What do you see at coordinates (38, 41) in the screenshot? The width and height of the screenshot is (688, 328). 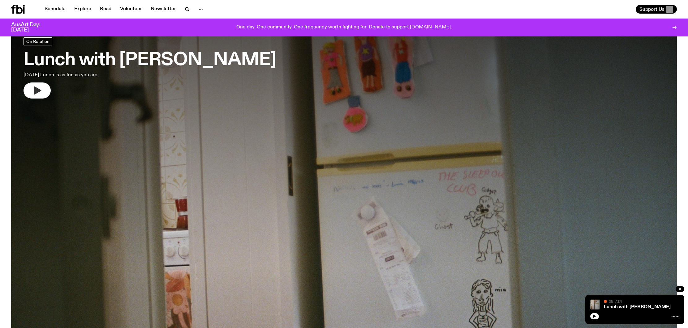 I see `a: On Rotation` at bounding box center [38, 41].